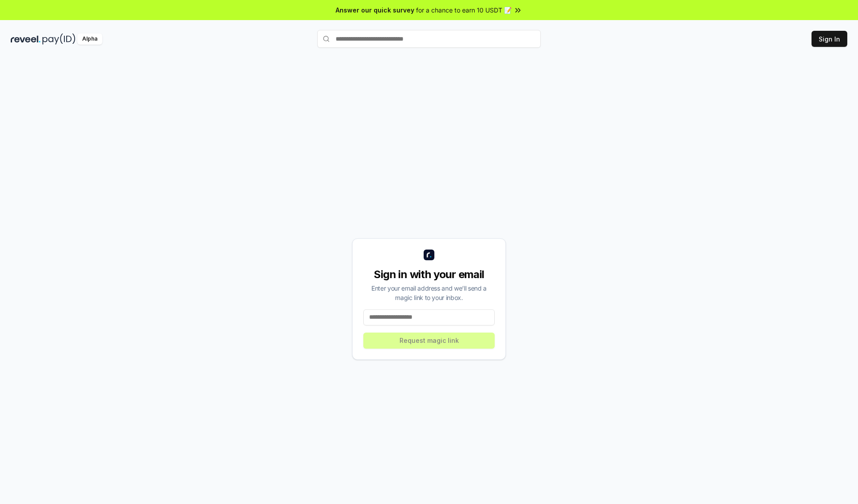 The image size is (858, 504). I want to click on img: reveel_dark, so click(26, 39).